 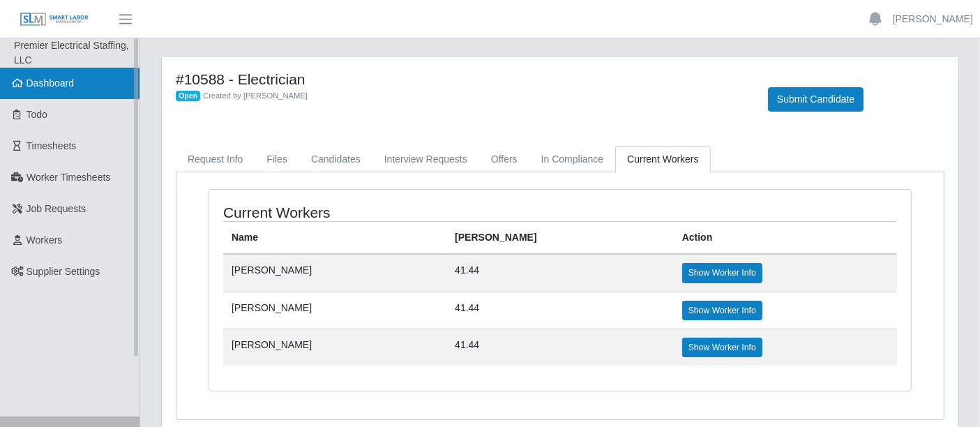 I want to click on span: Open, so click(x=187, y=96).